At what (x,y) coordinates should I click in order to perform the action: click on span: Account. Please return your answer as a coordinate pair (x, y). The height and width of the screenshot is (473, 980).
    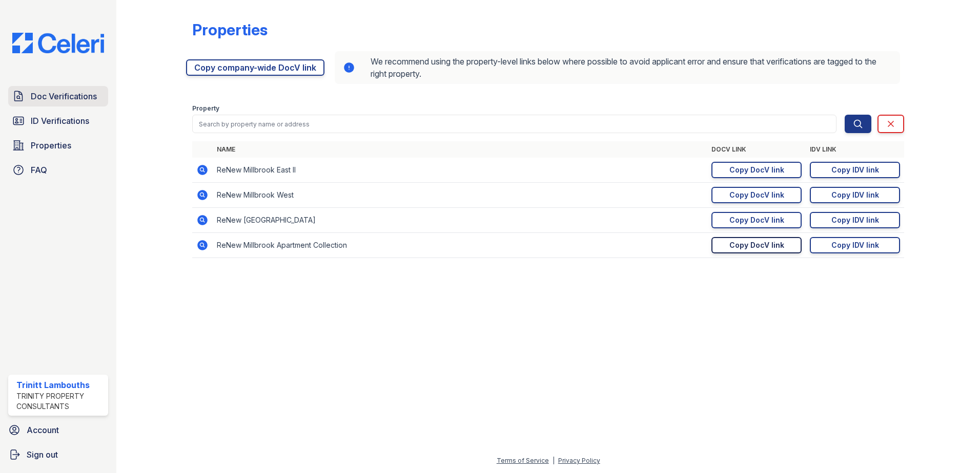
    Looking at the image, I should click on (42, 430).